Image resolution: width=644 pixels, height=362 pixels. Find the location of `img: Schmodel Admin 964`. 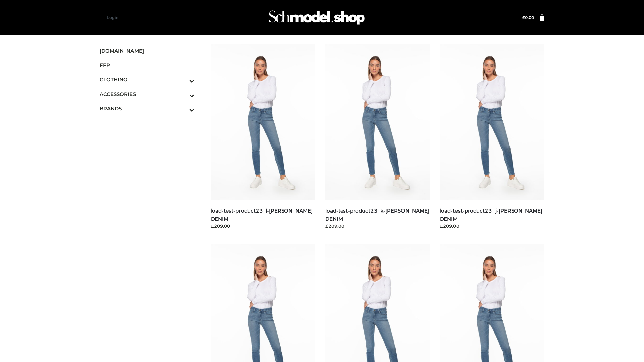

img: Schmodel Admin 964 is located at coordinates (317, 18).